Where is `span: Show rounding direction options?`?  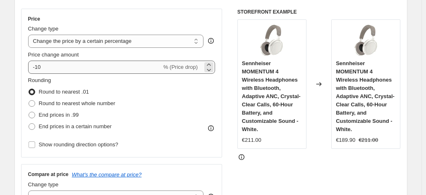
span: Show rounding direction options? is located at coordinates (79, 145).